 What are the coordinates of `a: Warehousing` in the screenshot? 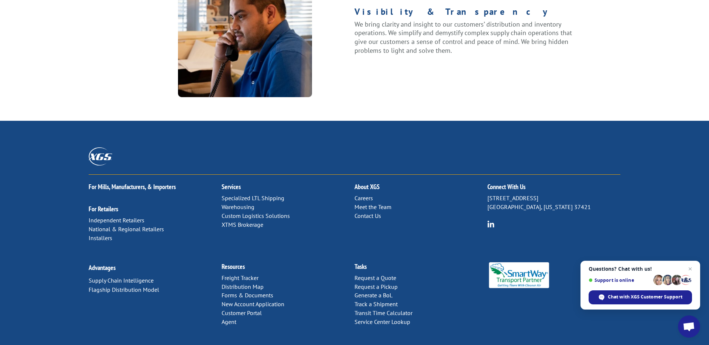 It's located at (238, 207).